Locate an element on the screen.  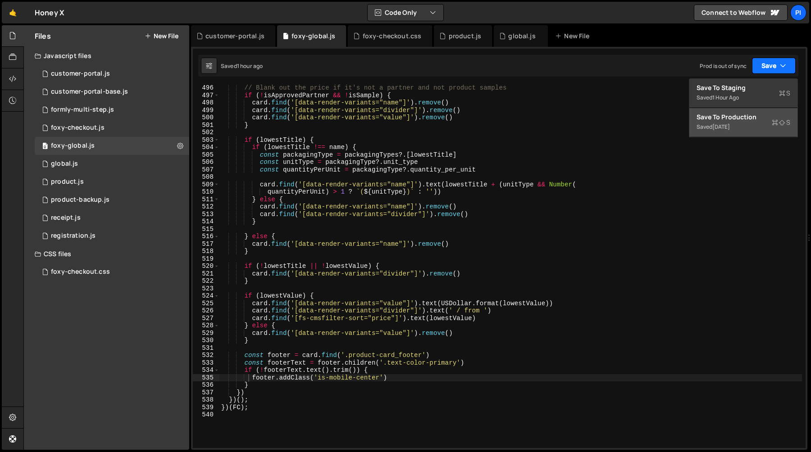
div: 539 is located at coordinates (206, 408).